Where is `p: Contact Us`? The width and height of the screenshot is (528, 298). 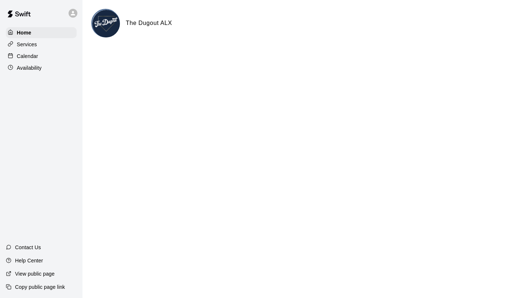
p: Contact Us is located at coordinates (28, 247).